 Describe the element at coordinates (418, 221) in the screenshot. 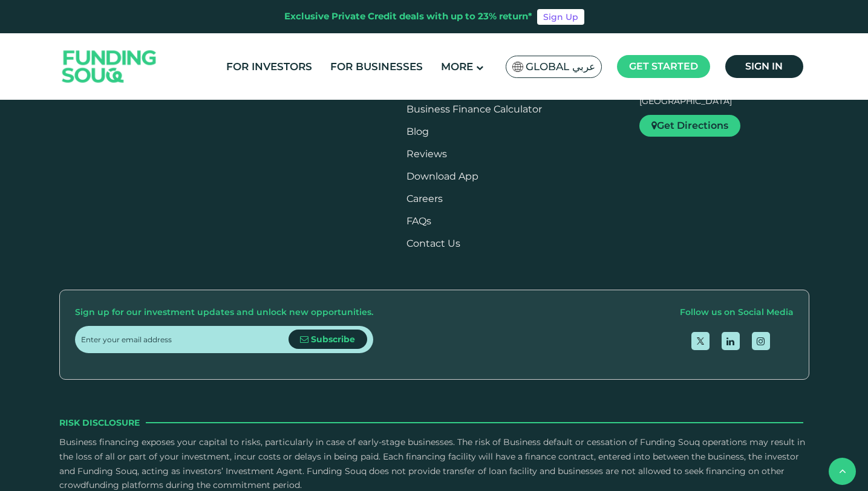

I see `a: FAQs` at that location.